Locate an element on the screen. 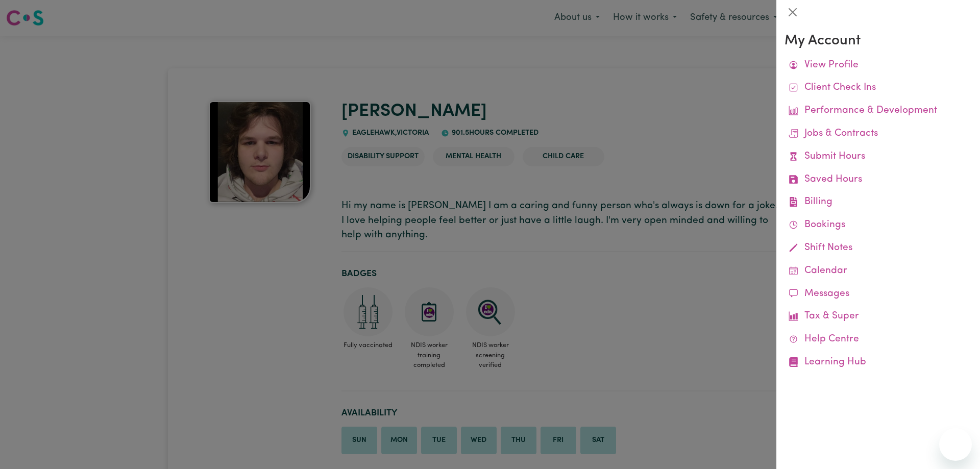  a: Submit Hours is located at coordinates (878, 156).